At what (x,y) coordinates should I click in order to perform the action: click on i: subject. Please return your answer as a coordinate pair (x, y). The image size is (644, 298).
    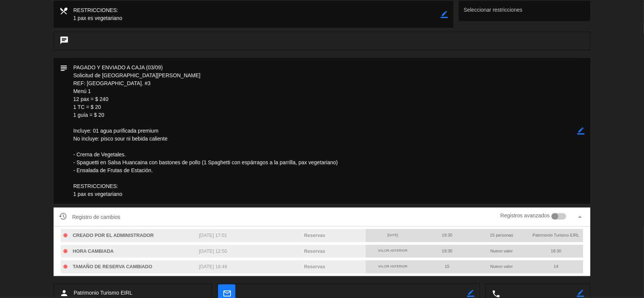
    Looking at the image, I should click on (63, 68).